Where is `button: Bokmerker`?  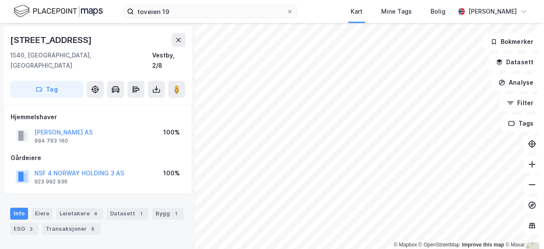
button: Bokmerker is located at coordinates (512, 42).